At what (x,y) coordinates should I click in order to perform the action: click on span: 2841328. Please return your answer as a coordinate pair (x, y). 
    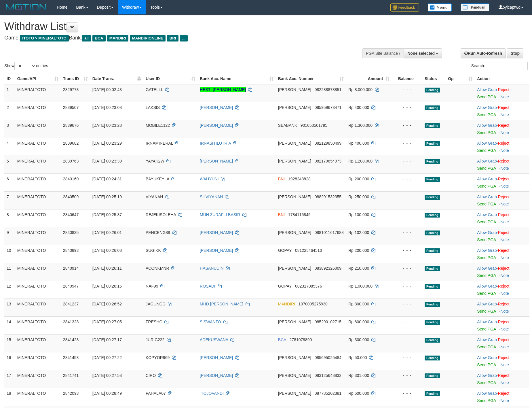
    Looking at the image, I should click on (71, 322).